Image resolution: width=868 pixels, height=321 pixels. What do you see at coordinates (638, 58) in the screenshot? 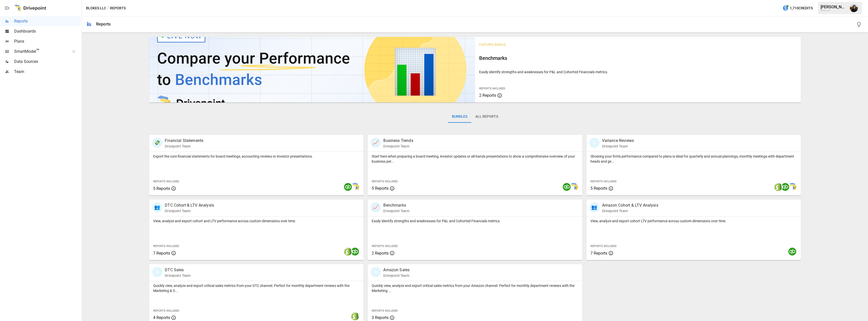
I see `h6: Benchmarks` at bounding box center [638, 58].